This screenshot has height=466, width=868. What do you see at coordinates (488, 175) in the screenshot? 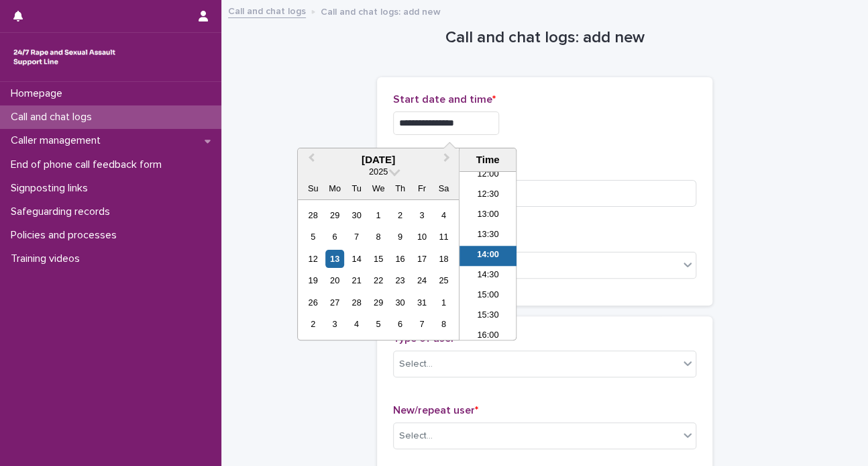
I see `li: 12:00` at bounding box center [488, 175].